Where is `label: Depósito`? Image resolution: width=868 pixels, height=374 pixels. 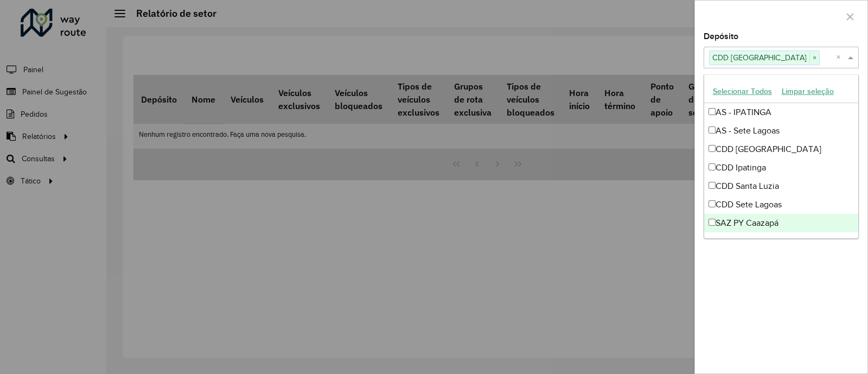
label: Depósito is located at coordinates (721, 36).